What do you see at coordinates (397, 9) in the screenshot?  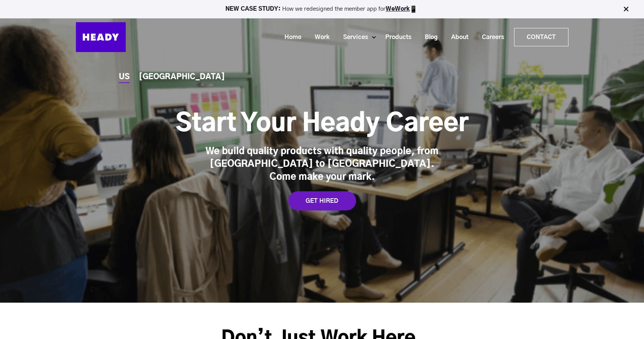 I see `a: WeWork` at bounding box center [397, 9].